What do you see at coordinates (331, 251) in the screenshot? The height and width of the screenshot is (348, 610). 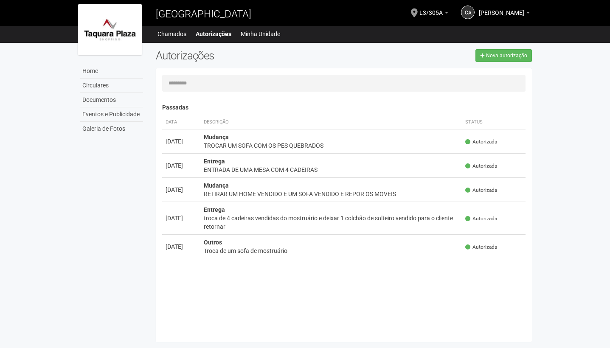 I see `div: Troca de um sofa de mostruário` at bounding box center [331, 251].